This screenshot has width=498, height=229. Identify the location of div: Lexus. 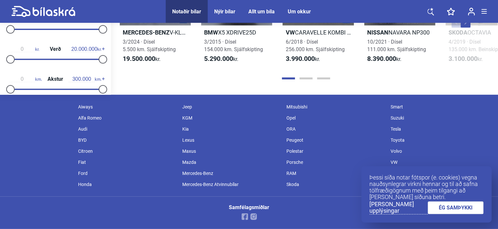
(231, 140).